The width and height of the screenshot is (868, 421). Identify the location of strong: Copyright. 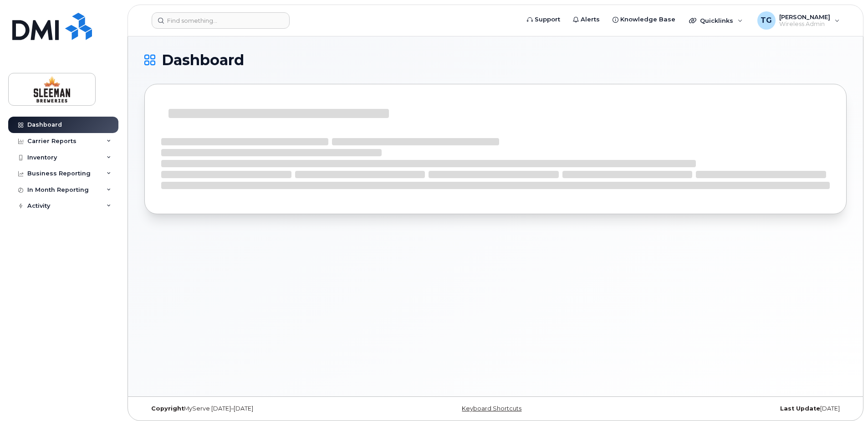
(167, 408).